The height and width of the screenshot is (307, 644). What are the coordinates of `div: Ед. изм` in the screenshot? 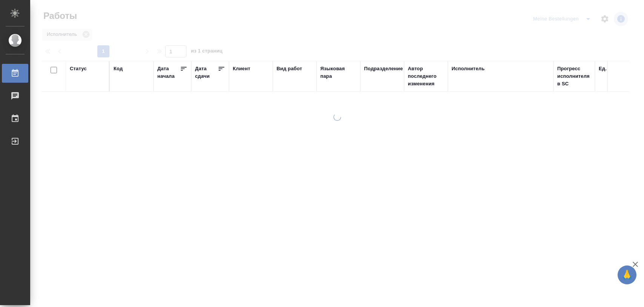 It's located at (607, 69).